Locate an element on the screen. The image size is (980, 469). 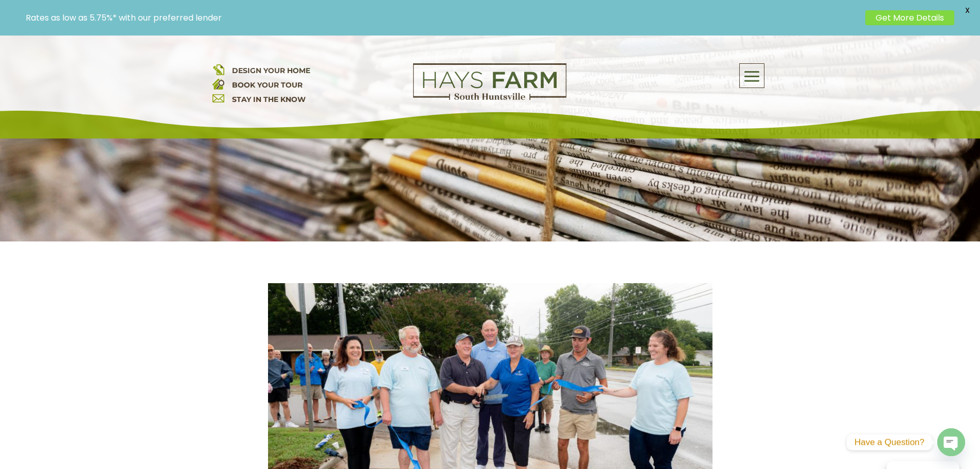
a: STAY IN THE KNOW is located at coordinates (268, 99).